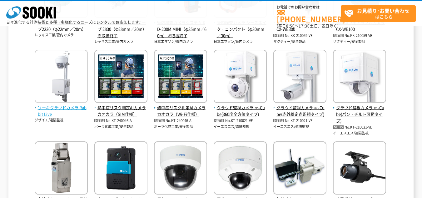  Describe the element at coordinates (181, 108) in the screenshot. I see `a: 熱中症リスク判定AIカメラ カオカラ（Wi-Fi仕様）` at that location.